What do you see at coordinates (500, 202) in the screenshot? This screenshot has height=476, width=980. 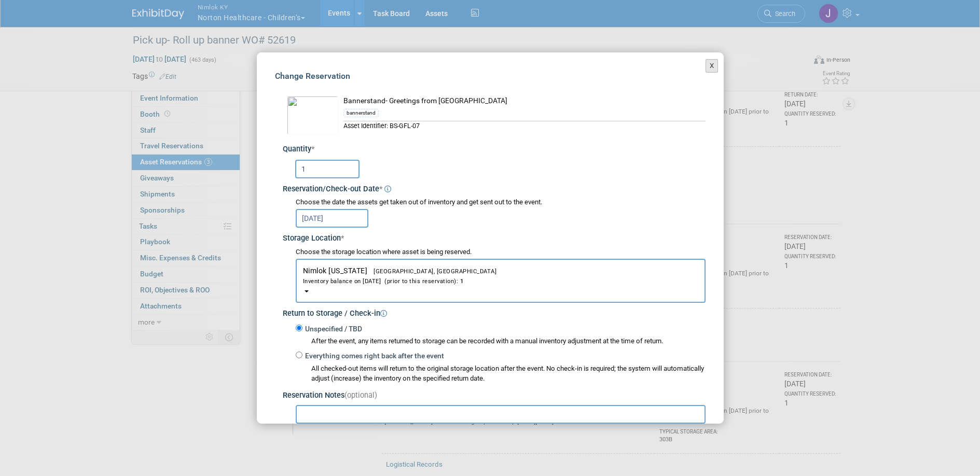 I see `div: Choose the date the assets get taken out of inventory and get sent out to the event.` at bounding box center [500, 202].